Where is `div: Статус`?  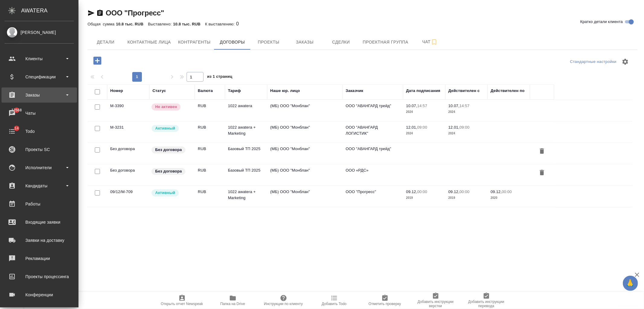
div: Статус is located at coordinates (159, 91).